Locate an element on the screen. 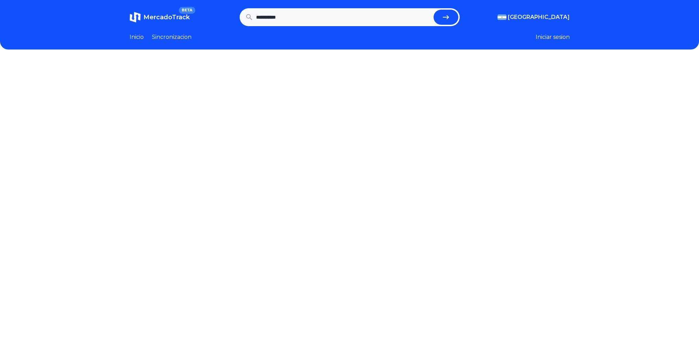  a: MercadoTrackBETA is located at coordinates (160, 17).